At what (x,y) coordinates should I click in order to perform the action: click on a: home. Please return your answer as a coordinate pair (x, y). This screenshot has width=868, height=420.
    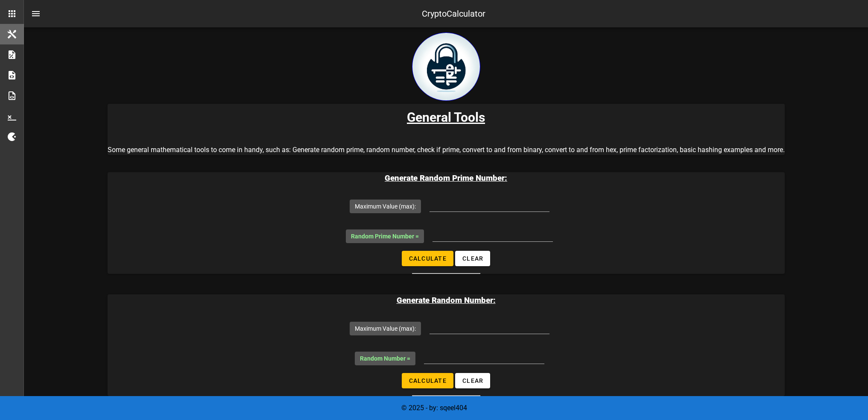
    Looking at the image, I should click on (446, 98).